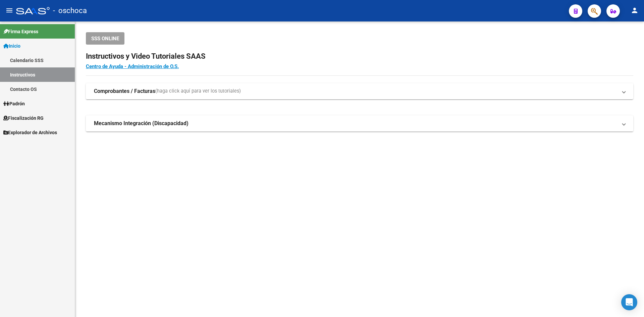 This screenshot has width=644, height=317. What do you see at coordinates (14, 104) in the screenshot?
I see `span: Padrón` at bounding box center [14, 104].